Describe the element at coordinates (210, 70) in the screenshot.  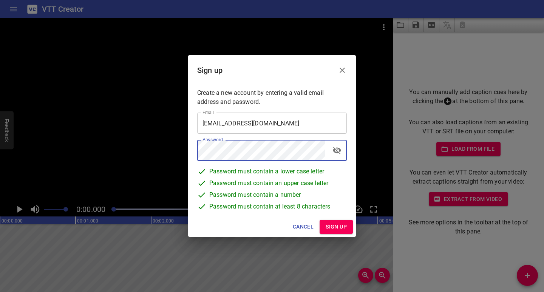
I see `h6: Sign up` at that location.